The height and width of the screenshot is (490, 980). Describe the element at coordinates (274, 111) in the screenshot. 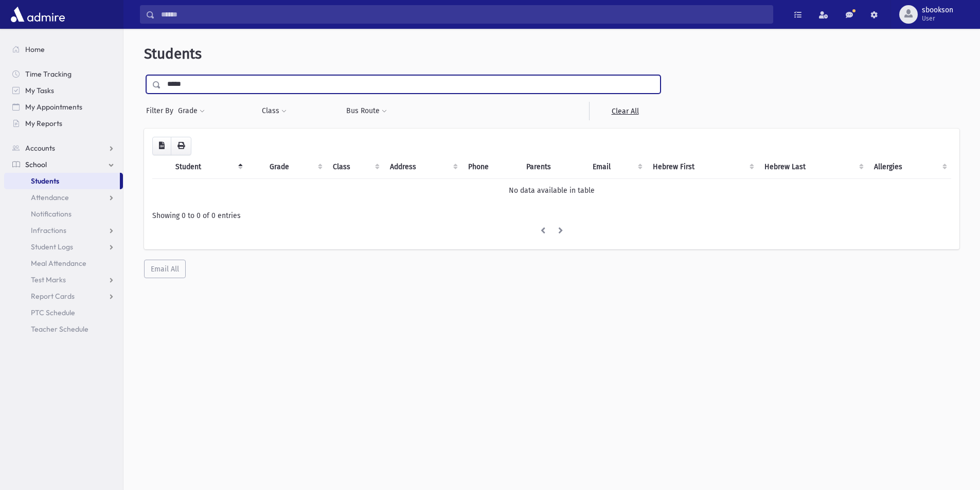

I see `button: Class` at that location.